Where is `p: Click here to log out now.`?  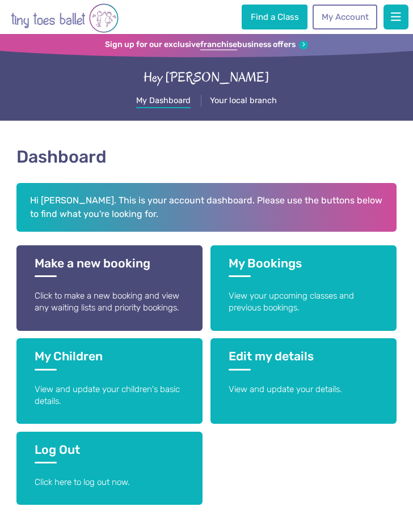
p: Click here to log out now. is located at coordinates (109, 482).